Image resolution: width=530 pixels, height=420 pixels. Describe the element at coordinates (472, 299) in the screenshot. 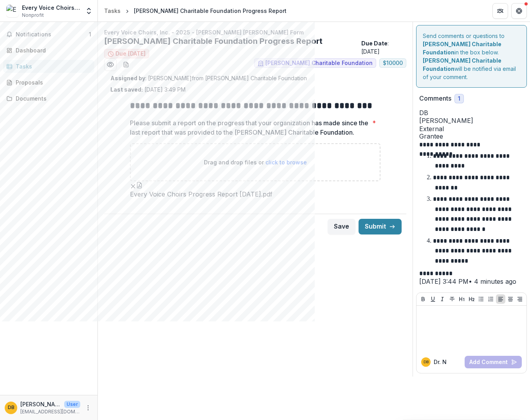

I see `button: Heading 2` at that location.